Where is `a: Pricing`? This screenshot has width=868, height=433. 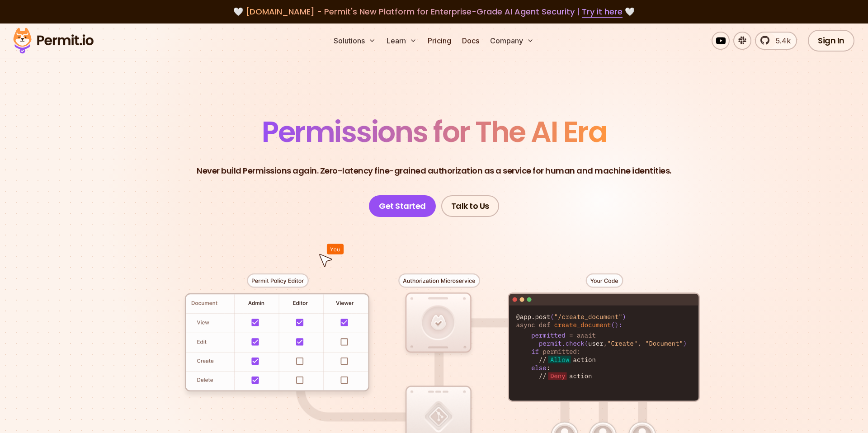 a: Pricing is located at coordinates (440, 40).